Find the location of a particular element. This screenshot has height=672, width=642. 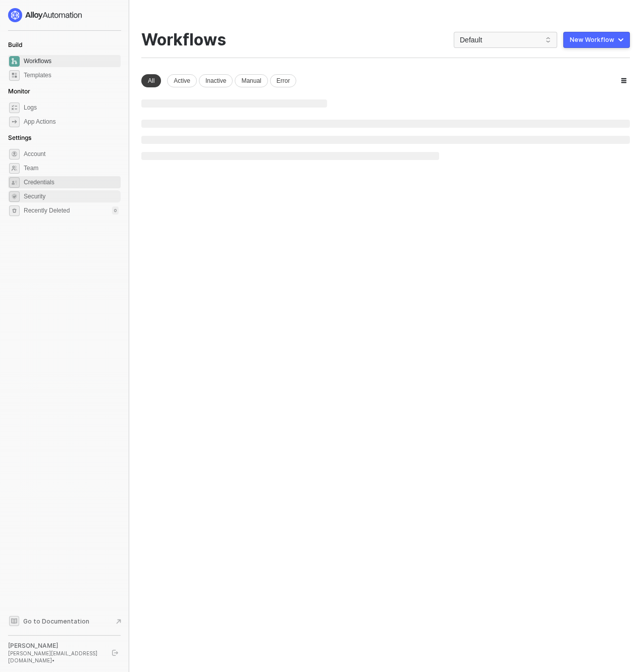

span: icon-logs is located at coordinates (14, 107).